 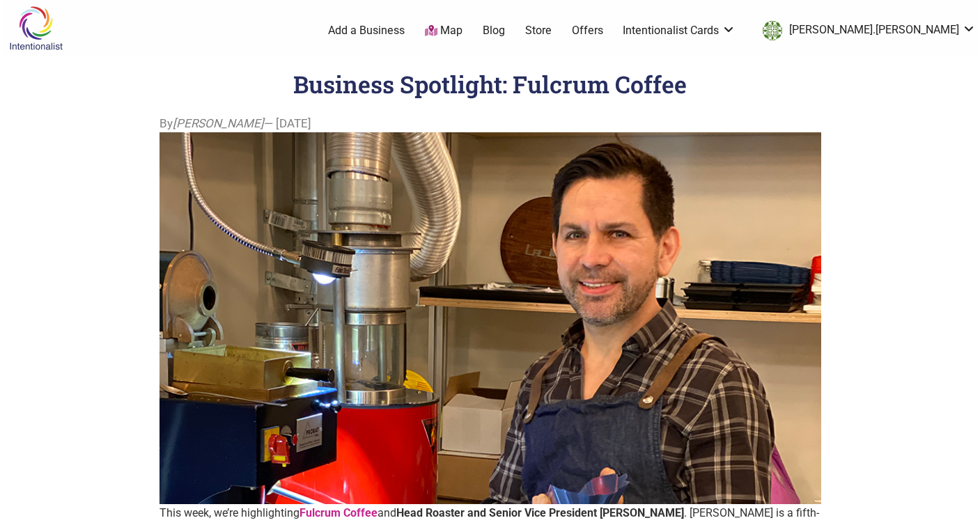 I want to click on a: Blog, so click(x=494, y=31).